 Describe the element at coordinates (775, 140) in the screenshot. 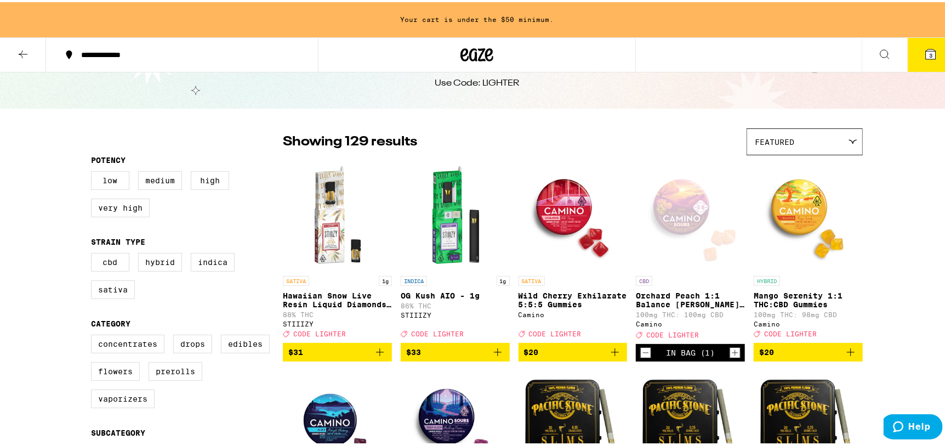

I see `span: Featured` at that location.